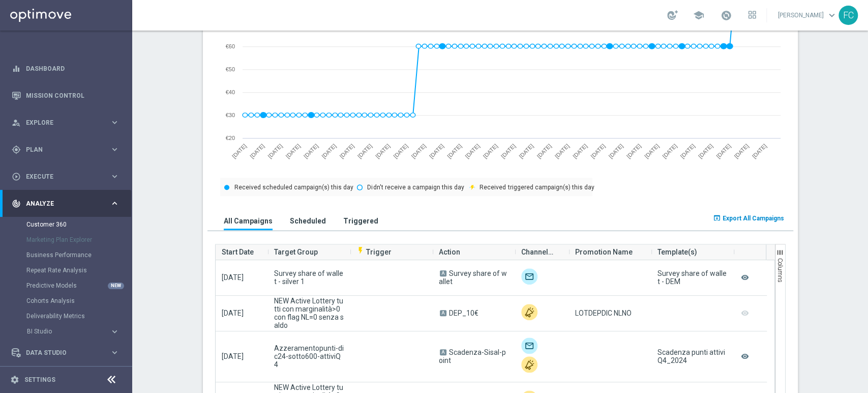  Describe the element at coordinates (79, 285) in the screenshot. I see `div: Predictive Models` at that location.